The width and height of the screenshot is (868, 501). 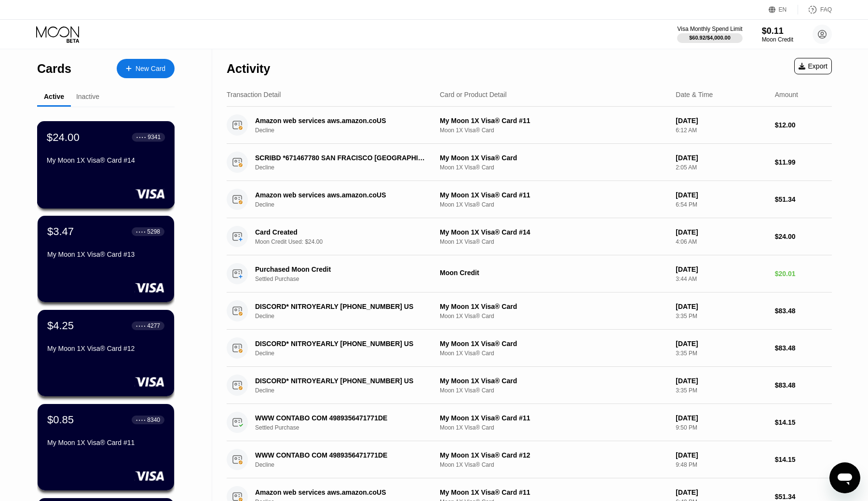 What do you see at coordinates (709, 29) in the screenshot?
I see `div: Visa Monthly Spend Limit` at bounding box center [709, 29].